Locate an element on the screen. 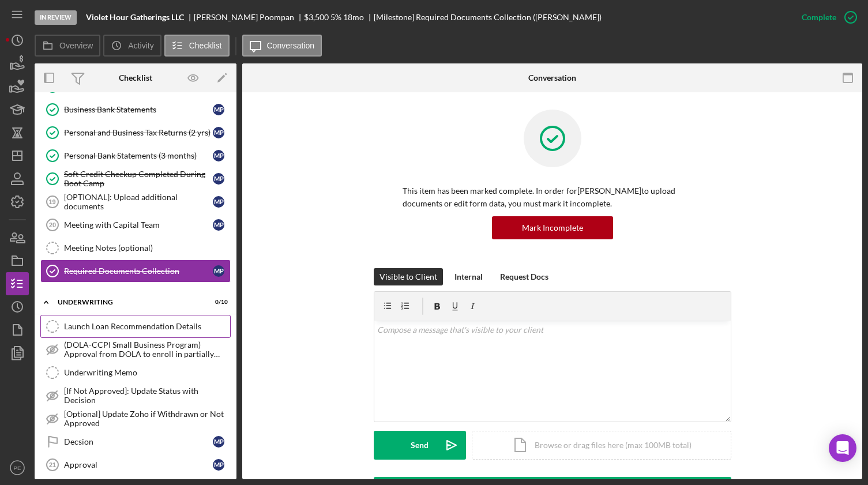 This screenshot has height=485, width=868. div: (DOLA-CCPI Small Business Program) Approval from DOLA to enroll in partially forgivable loan fund is located at coordinates (147, 350).